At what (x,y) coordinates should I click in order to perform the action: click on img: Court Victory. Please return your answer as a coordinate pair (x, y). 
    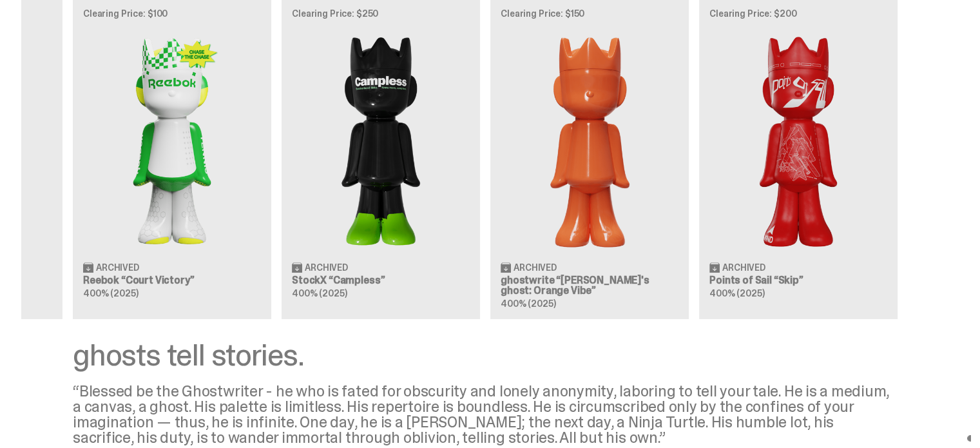
    Looking at the image, I should click on (172, 139).